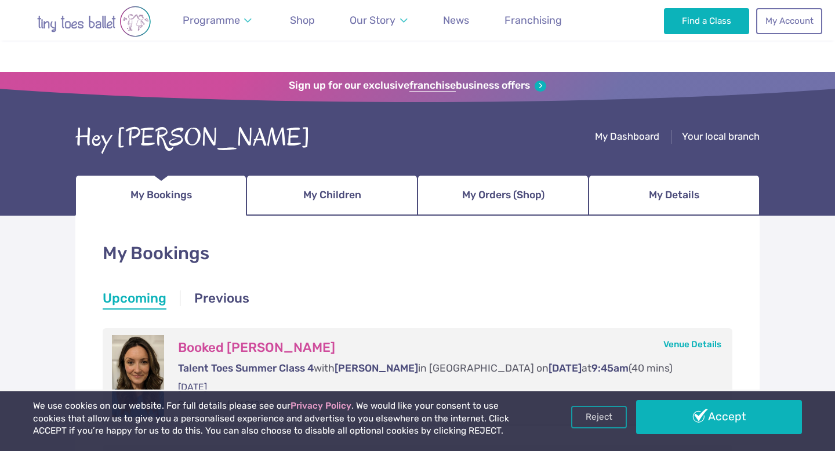  I want to click on a: Sign up for our exclusivefranchisebusiness offers, so click(417, 86).